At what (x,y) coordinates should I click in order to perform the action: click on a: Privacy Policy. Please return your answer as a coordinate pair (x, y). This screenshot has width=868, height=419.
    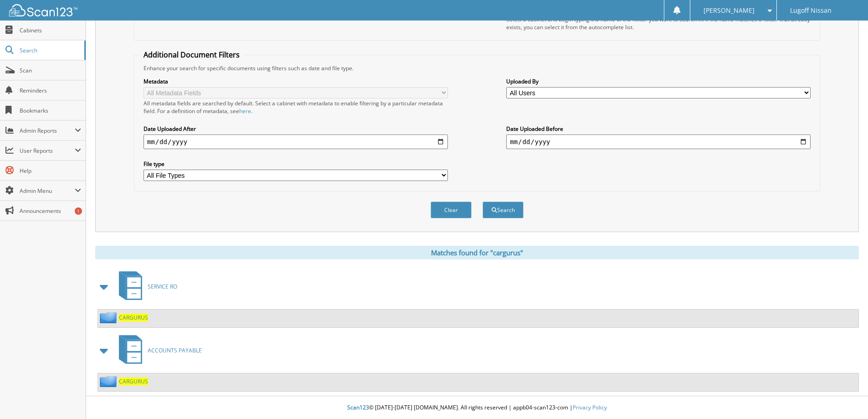
    Looking at the image, I should click on (590, 406).